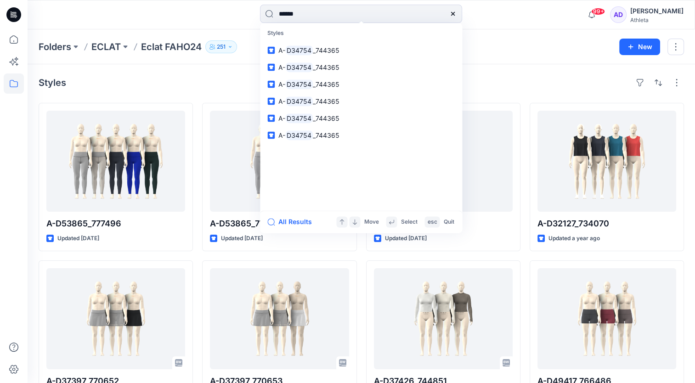  What do you see at coordinates (618, 15) in the screenshot?
I see `div: AD` at bounding box center [618, 15].